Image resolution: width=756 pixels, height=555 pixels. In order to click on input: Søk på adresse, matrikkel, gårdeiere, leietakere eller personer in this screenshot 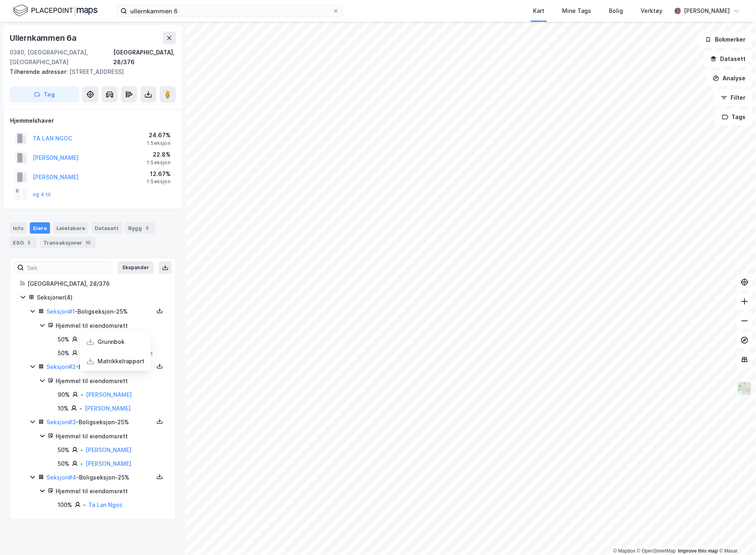, I will do `click(230, 11)`.